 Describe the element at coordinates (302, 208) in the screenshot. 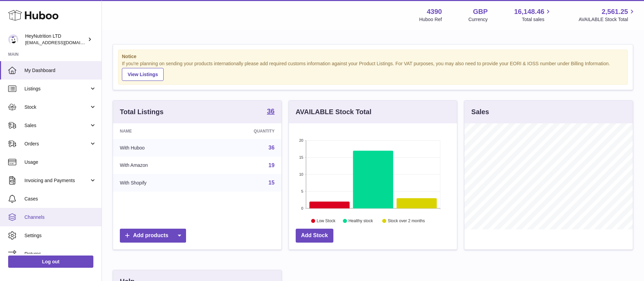

I see `text: 0` at that location.